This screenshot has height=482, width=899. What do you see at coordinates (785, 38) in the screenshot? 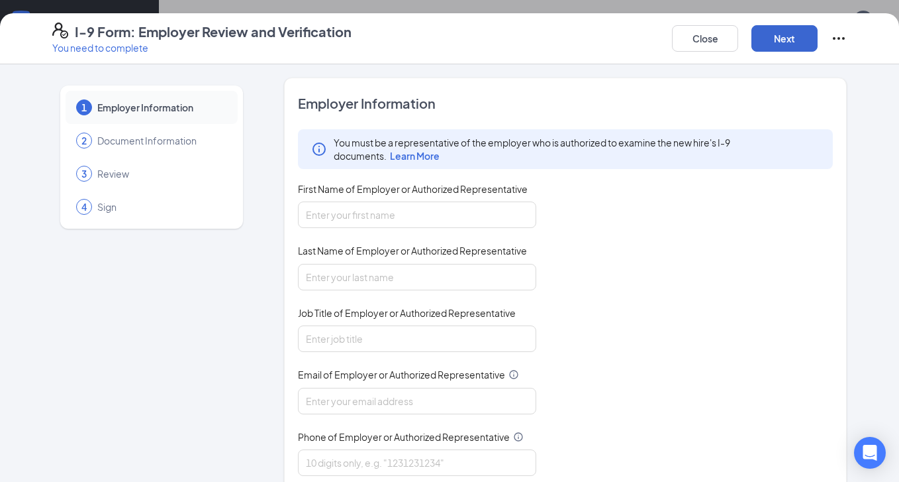
I see `button: Next` at bounding box center [785, 38].